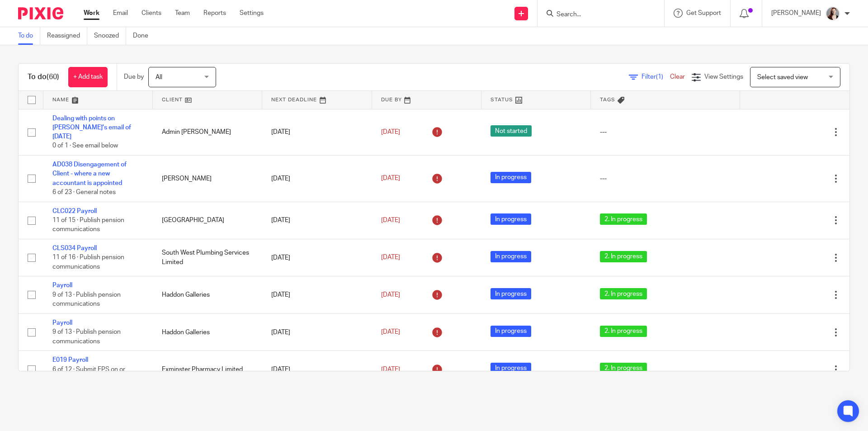 The width and height of the screenshot is (868, 431). What do you see at coordinates (85, 146) in the screenshot?
I see `span: 0 of 1 · See email below` at bounding box center [85, 146].